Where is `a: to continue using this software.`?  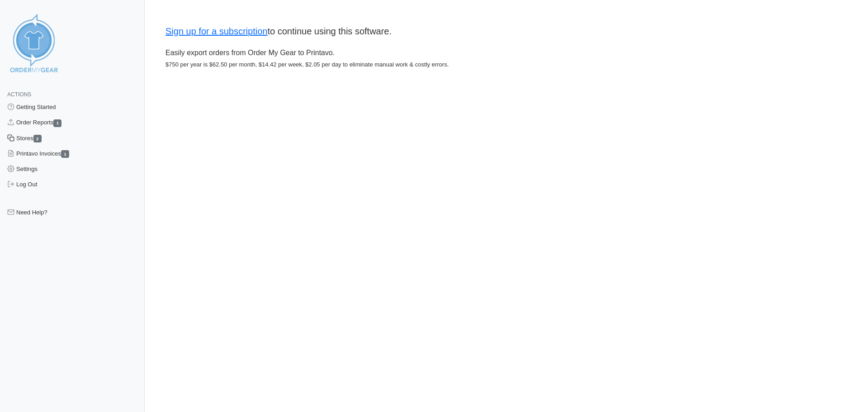 a: to continue using this software. is located at coordinates (329, 31).